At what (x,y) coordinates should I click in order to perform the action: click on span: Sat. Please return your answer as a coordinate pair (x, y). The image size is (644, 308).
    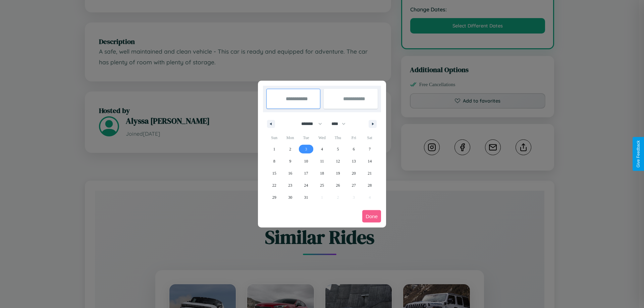
    Looking at the image, I should click on (370, 138).